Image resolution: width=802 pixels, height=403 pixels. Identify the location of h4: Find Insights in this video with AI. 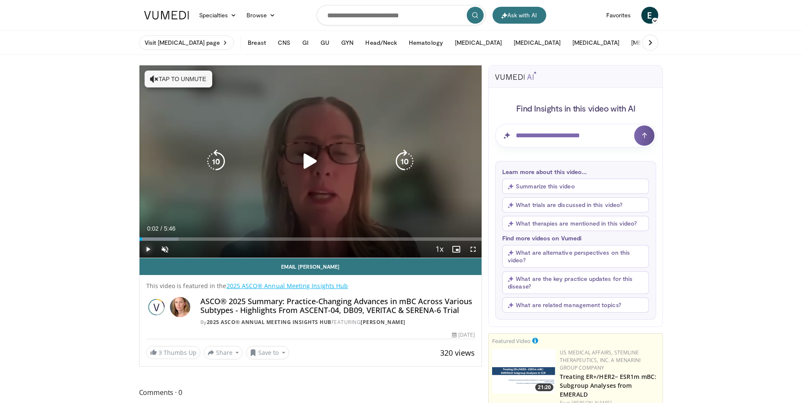
(575, 108).